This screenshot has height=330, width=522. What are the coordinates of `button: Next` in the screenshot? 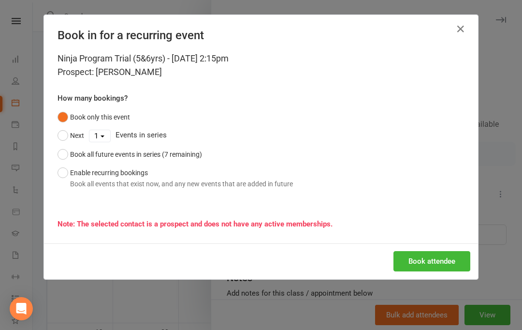 It's located at (71, 135).